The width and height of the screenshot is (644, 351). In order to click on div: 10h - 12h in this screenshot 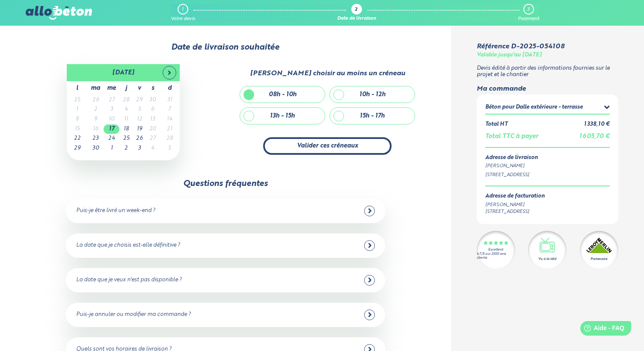, I will do `click(372, 95)`.